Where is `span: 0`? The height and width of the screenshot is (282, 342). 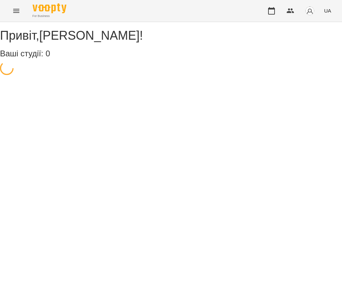 span: 0 is located at coordinates (48, 53).